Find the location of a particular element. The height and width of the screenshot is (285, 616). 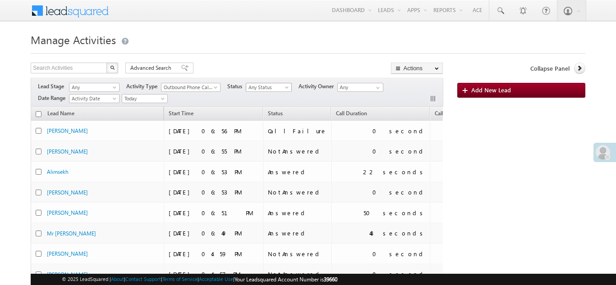

a: Status is located at coordinates (275, 114).